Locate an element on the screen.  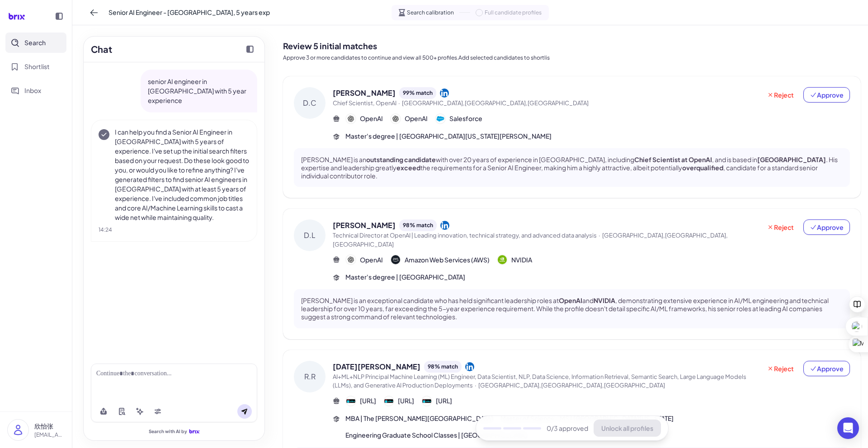
strong: Chief Scientist at OpenAI is located at coordinates (673, 159).